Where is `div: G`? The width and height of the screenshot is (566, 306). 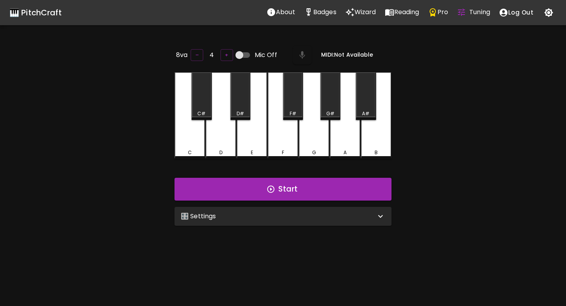
div: G is located at coordinates (314, 153).